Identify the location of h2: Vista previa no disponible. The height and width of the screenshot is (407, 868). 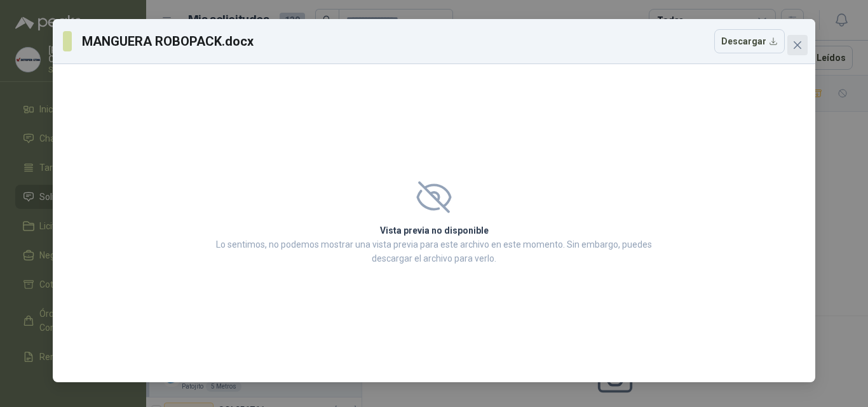
(434, 230).